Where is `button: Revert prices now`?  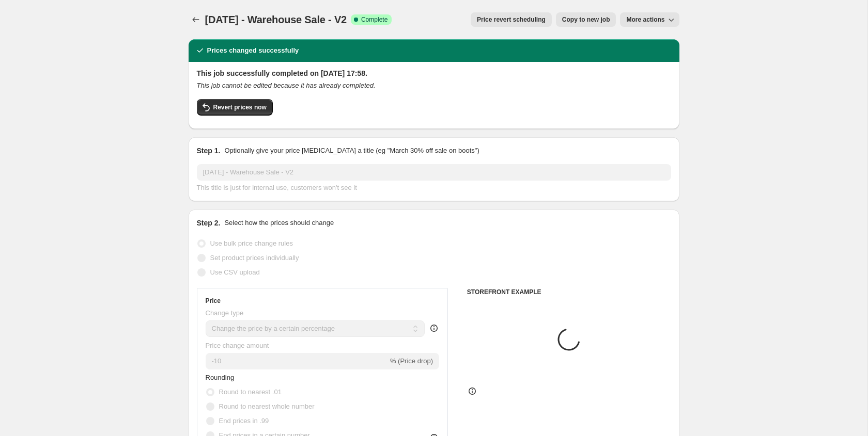 button: Revert prices now is located at coordinates (234, 107).